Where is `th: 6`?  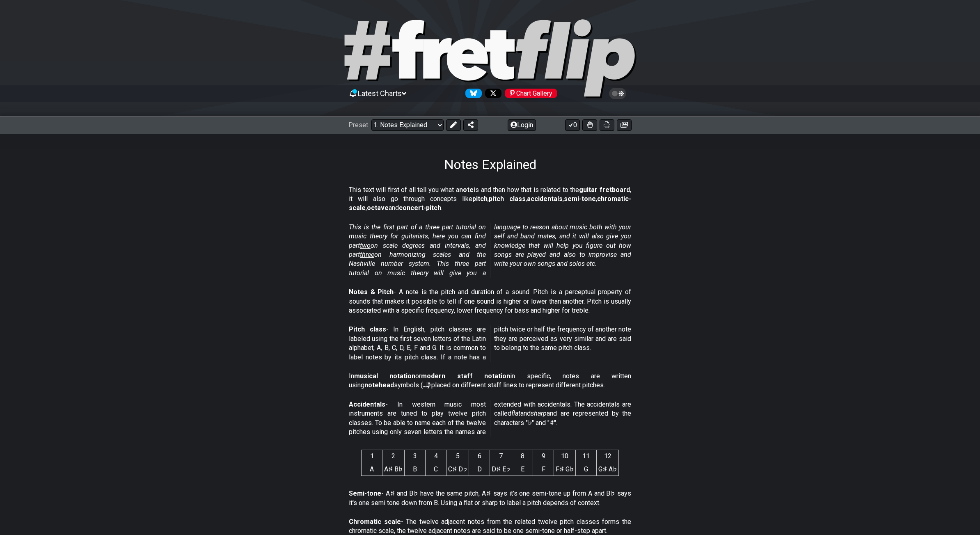
th: 6 is located at coordinates (480, 456).